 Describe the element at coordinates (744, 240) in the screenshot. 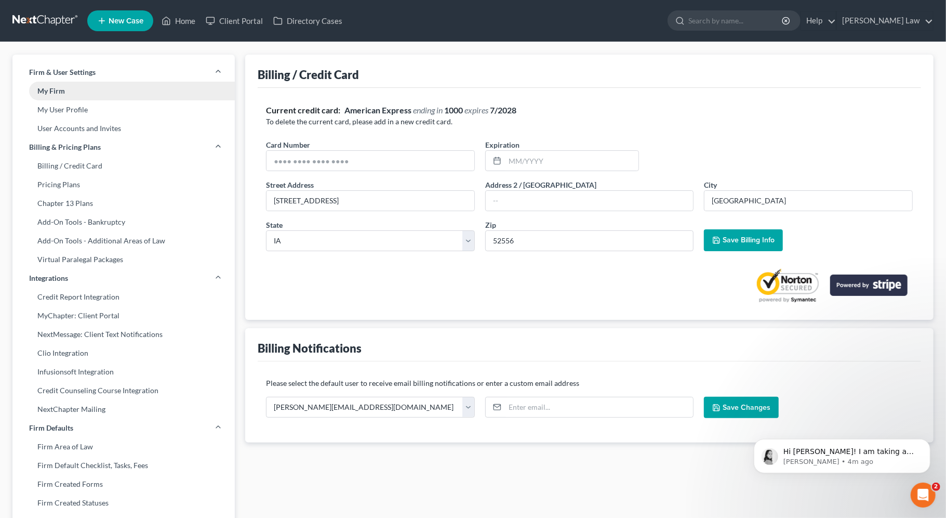

I see `button: Save Billing Info` at that location.